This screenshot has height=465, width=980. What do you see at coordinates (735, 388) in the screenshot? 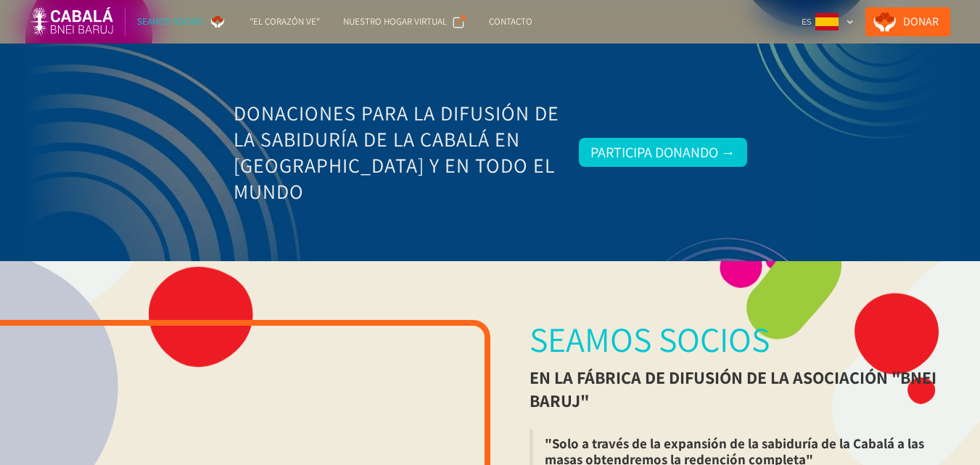
I see `div: en la fábrica de difusión de la Asociación "Bnei Baruj"` at bounding box center [735, 388].